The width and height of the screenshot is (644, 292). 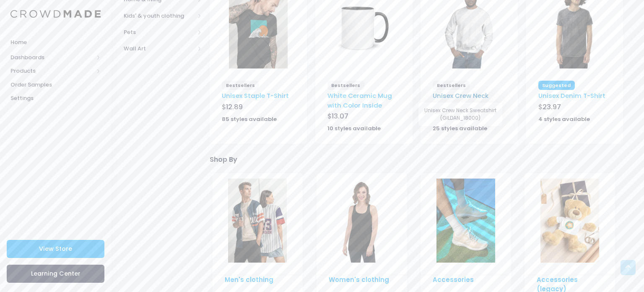 I want to click on a: Unisex Crew Neck Sweatshirt, so click(x=460, y=100).